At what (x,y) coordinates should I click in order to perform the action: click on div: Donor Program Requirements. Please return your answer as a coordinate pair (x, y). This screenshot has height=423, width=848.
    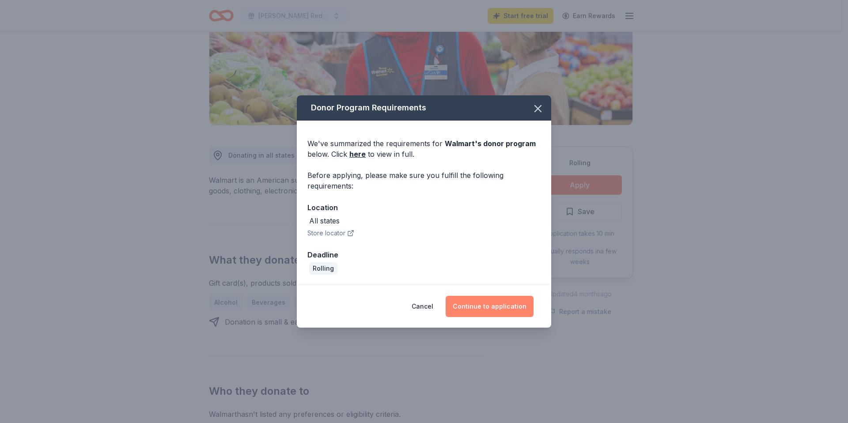
    Looking at the image, I should click on (424, 108).